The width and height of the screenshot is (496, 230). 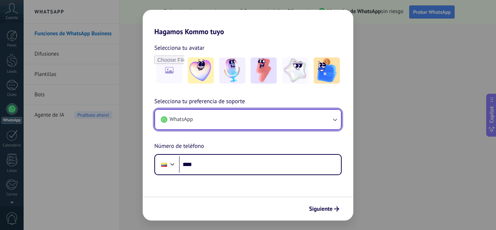 What do you see at coordinates (295, 70) in the screenshot?
I see `img: -4.jpeg` at bounding box center [295, 70].